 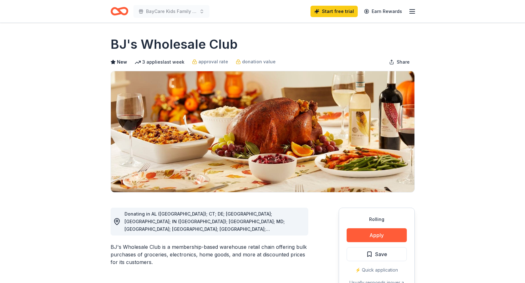 What do you see at coordinates (377, 270) in the screenshot?
I see `div: ⚡️ Quick application` at bounding box center [377, 270].